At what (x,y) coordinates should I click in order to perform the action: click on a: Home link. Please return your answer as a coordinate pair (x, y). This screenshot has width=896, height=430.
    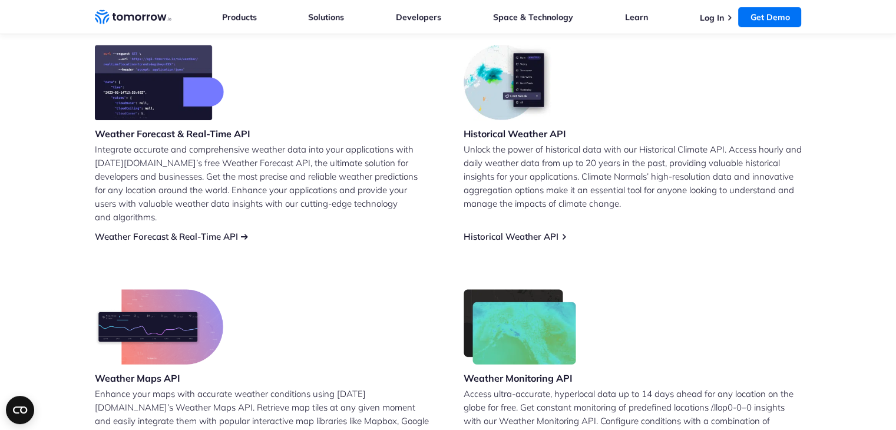
    Looking at the image, I should click on (133, 17).